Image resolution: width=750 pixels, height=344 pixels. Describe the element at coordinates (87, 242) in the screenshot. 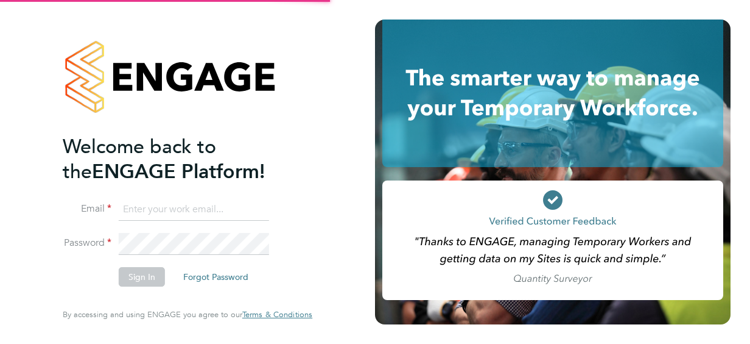

I see `label: Password` at that location.